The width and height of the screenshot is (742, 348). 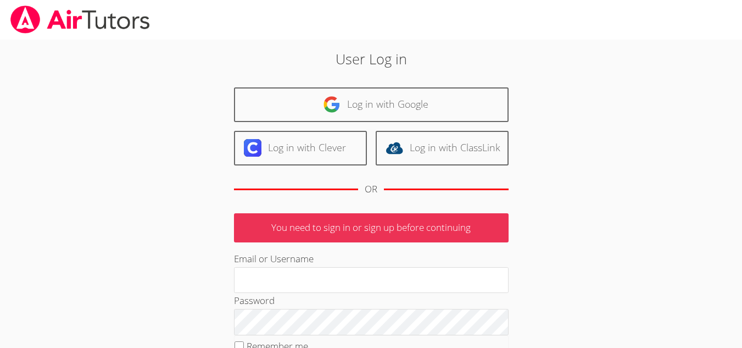 What do you see at coordinates (371, 227) in the screenshot?
I see `p: You need to sign in or sign up before continuing` at bounding box center [371, 227].